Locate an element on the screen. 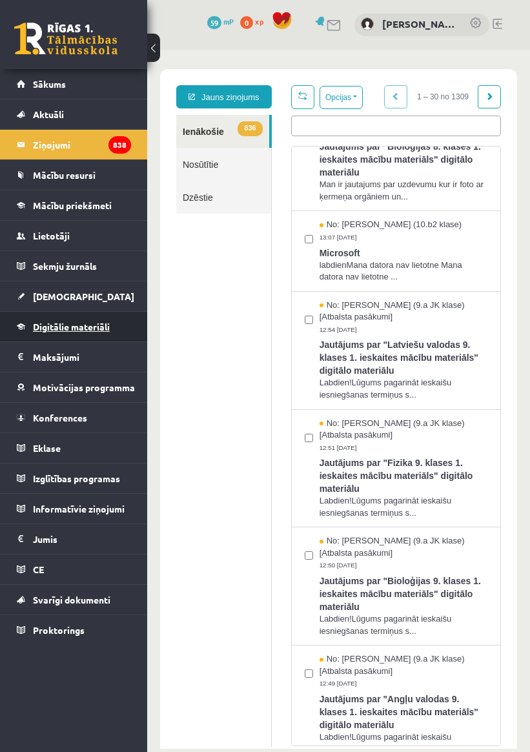  span: Izglītības programas is located at coordinates (76, 478).